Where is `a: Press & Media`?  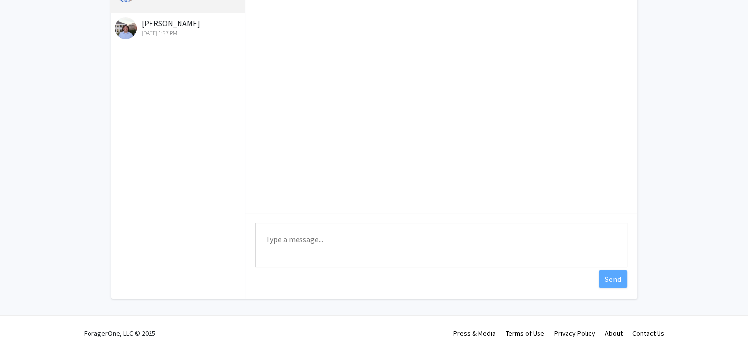
a: Press & Media is located at coordinates (475, 333).